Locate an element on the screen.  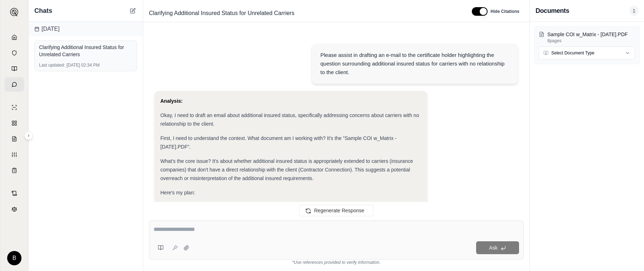
p: Sample COI w_Matrix - 4.25.2025.PDF is located at coordinates (591, 34).